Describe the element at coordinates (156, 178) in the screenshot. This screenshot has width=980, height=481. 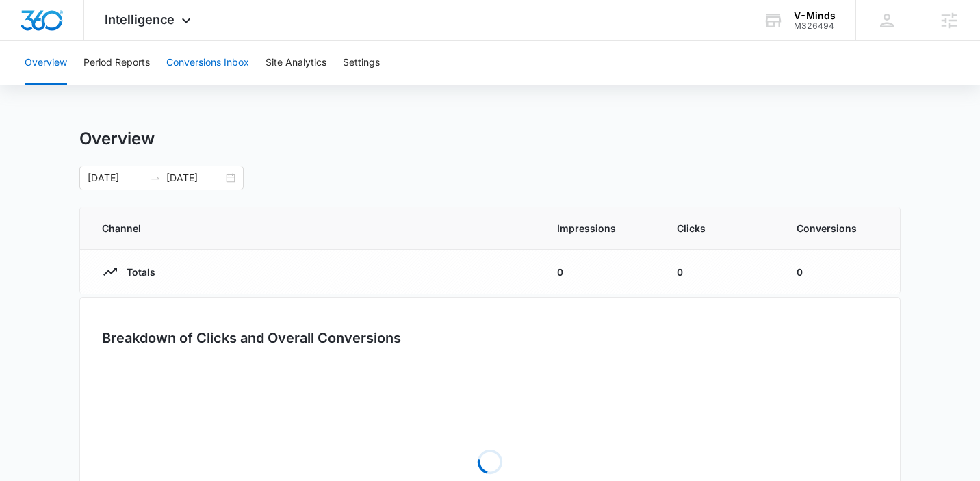
I see `span: to` at that location.